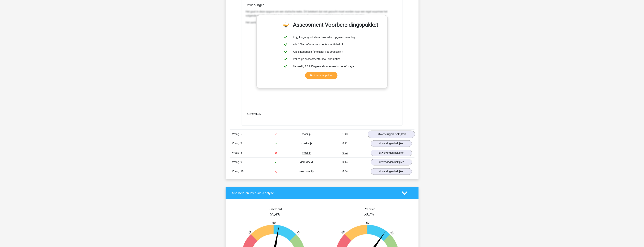 This screenshot has height=247, width=644. What do you see at coordinates (322, 14) in the screenshot?
I see `p: Het gaat in deze opgave om een statische reeks. Dit betekent dat niet gezocht moet worden naar ee...` at bounding box center [322, 14].